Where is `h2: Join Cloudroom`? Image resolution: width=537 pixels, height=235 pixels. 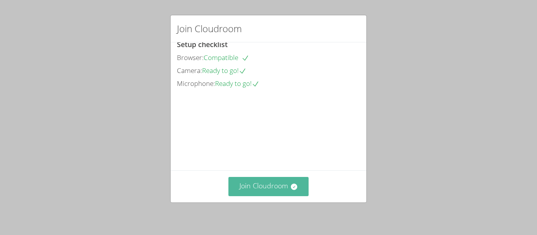 h2: Join Cloudroom is located at coordinates (209, 29).